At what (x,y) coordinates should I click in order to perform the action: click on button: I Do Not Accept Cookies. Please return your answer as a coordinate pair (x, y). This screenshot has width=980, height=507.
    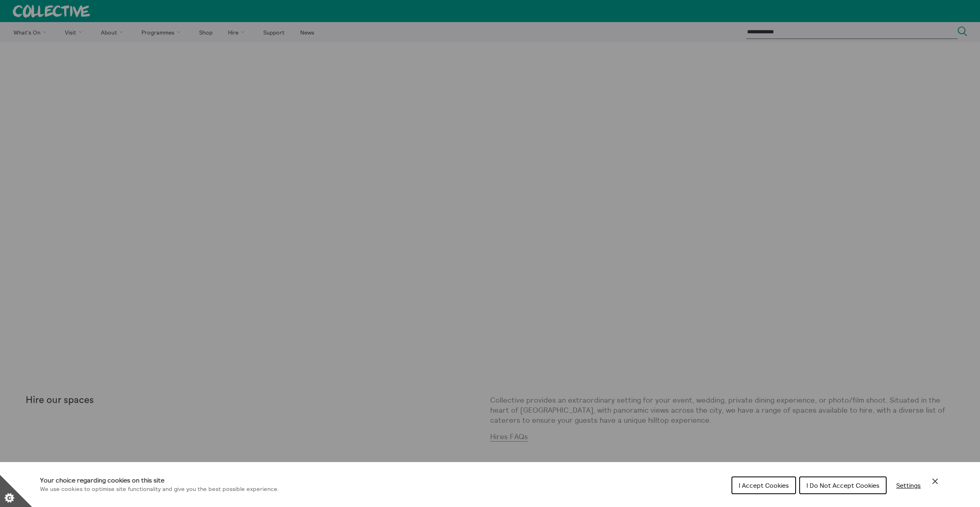
    Looking at the image, I should click on (843, 485).